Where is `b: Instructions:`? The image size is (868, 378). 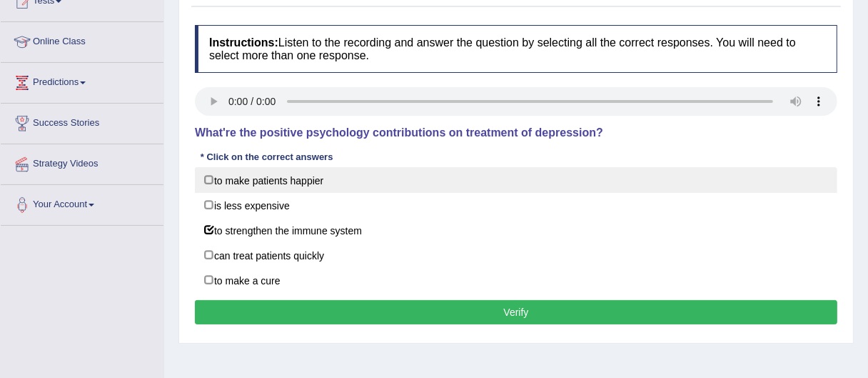 b: Instructions: is located at coordinates (244, 43).